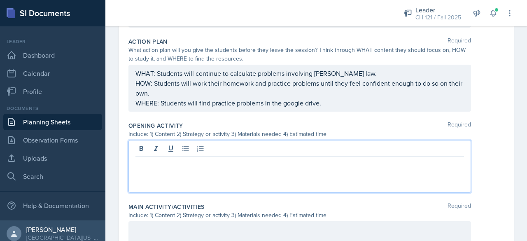 The width and height of the screenshot is (527, 241). I want to click on a: Observation Forms, so click(53, 140).